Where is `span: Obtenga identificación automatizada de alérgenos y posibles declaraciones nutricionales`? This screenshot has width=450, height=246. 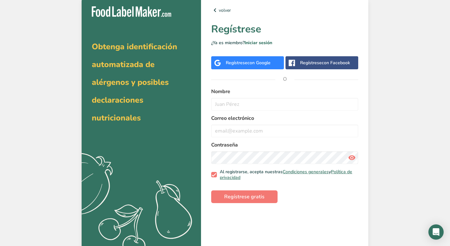 span: Obtenga identificación automatizada de alérgenos y posibles declaraciones nutricionales is located at coordinates (134, 82).